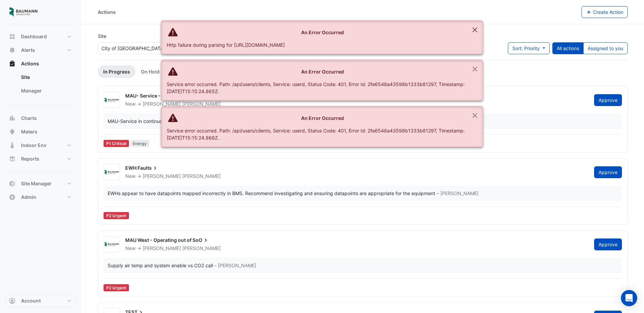  I want to click on span: Energy, so click(139, 144).